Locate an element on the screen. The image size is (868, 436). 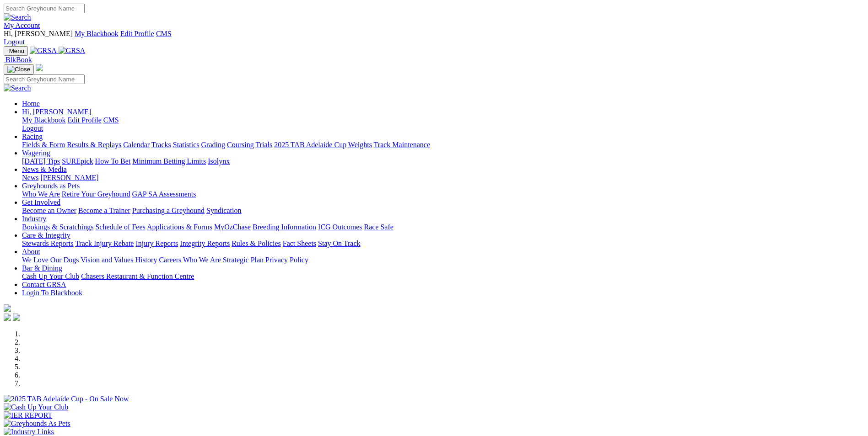
a: Schedule of Fees is located at coordinates (120, 226).